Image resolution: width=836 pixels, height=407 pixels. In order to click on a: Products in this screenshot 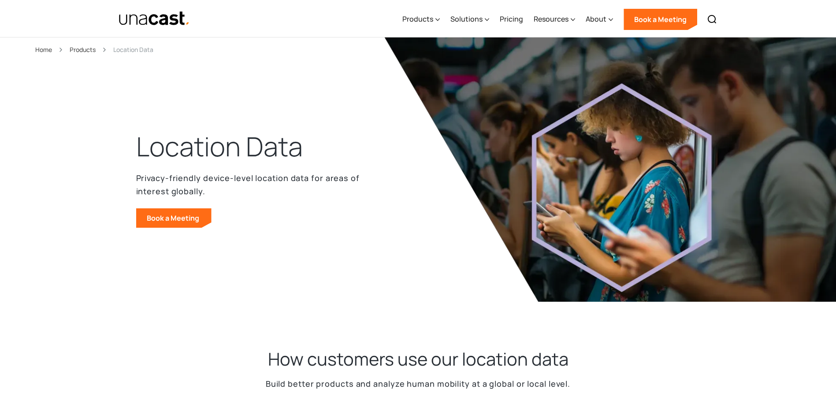, I will do `click(82, 49)`.